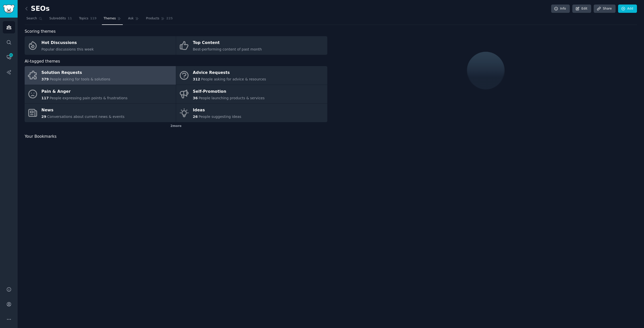 Image resolution: width=644 pixels, height=328 pixels. What do you see at coordinates (83, 110) in the screenshot?
I see `div: News` at bounding box center [83, 110].